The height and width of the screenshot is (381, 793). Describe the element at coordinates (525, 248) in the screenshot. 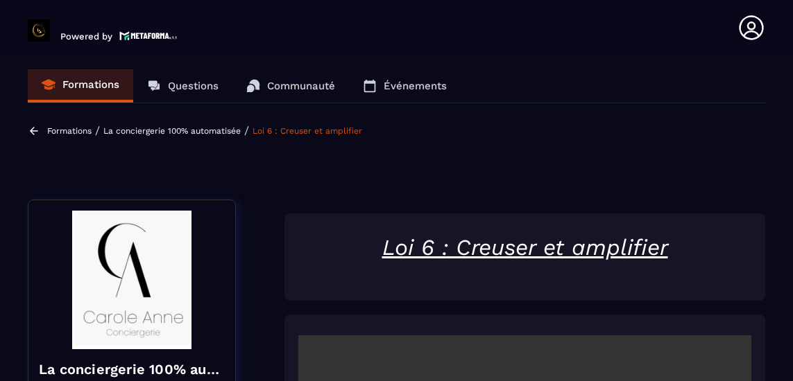

I see `u: Loi 6 : Creuser et amplifier` at that location.